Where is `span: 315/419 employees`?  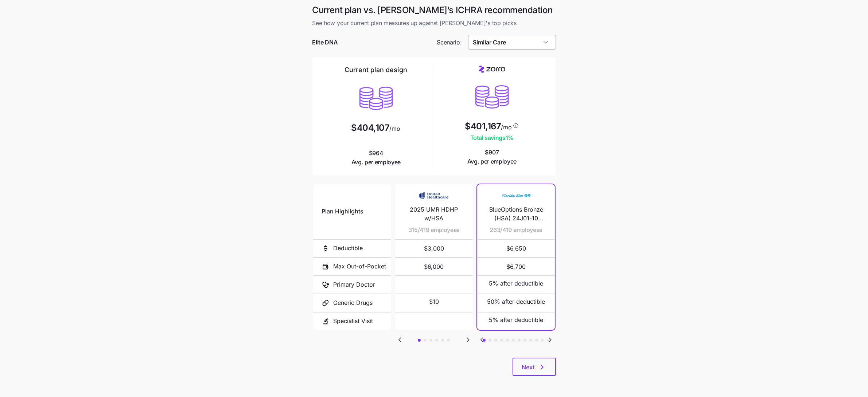 span: 315/419 employees is located at coordinates (434, 230).